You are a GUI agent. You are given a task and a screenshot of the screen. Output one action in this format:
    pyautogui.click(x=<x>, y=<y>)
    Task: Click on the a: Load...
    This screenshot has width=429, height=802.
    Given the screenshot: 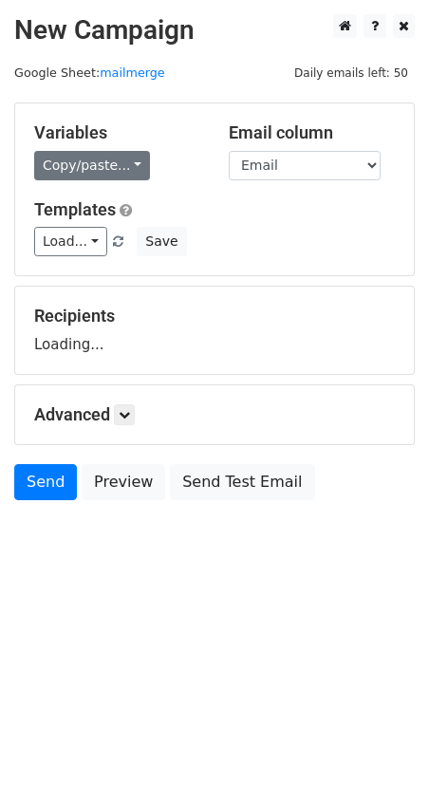 What is the action you would take?
    pyautogui.click(x=70, y=241)
    